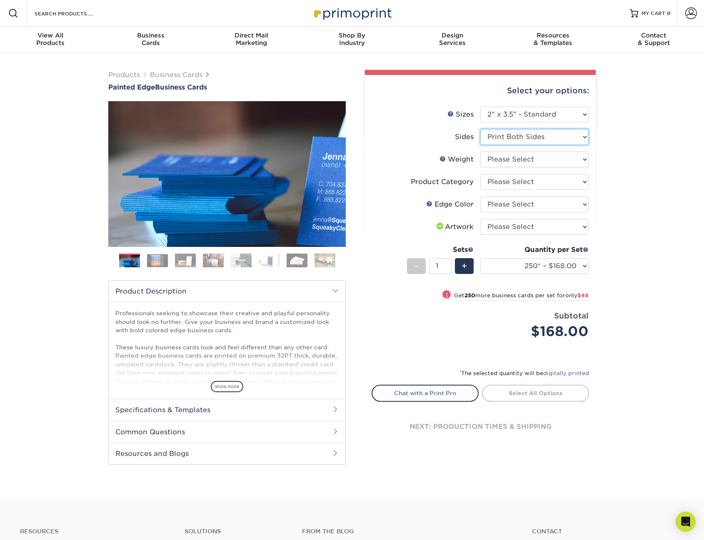 This screenshot has height=540, width=704. I want to click on img: Business Cards 05, so click(241, 260).